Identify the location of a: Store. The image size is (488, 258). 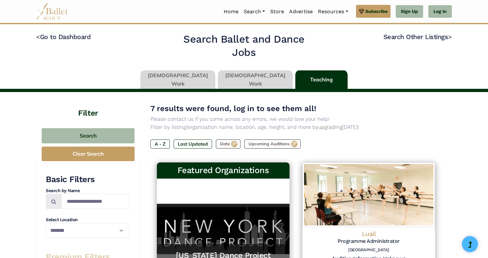
(277, 12).